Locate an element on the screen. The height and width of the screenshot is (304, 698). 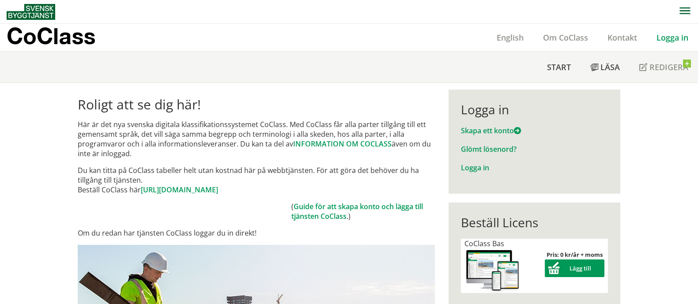
h1: Roligt att se dig här! is located at coordinates (256, 105).